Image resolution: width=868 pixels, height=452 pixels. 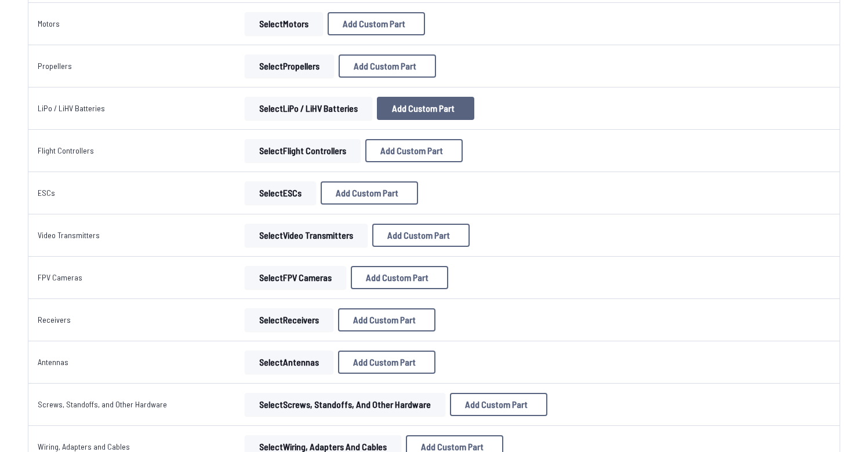 What do you see at coordinates (280, 193) in the screenshot?
I see `button: SelectESCs` at bounding box center [280, 193].